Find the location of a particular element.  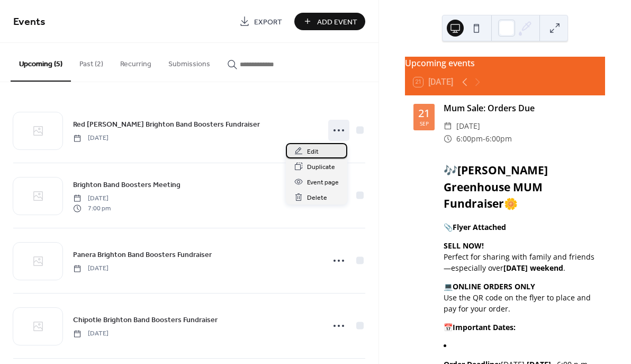

div: Mum Sale: Orders Due is located at coordinates (520, 108).